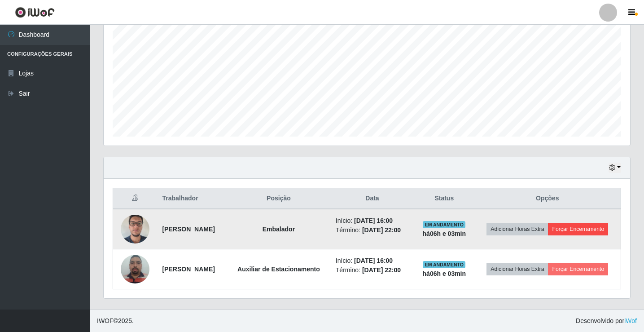  I want to click on img: 1740418670523.jpeg, so click(135, 228).